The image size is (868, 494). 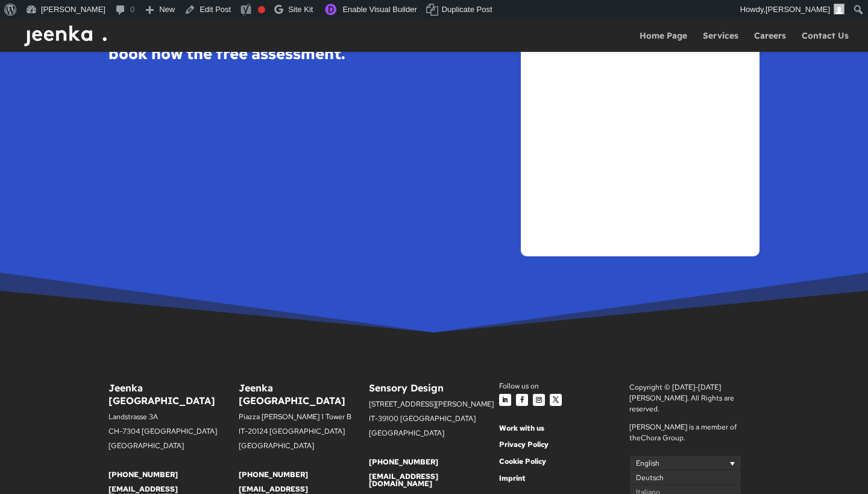 What do you see at coordinates (770, 41) in the screenshot?
I see `a: Careers` at bounding box center [770, 41].